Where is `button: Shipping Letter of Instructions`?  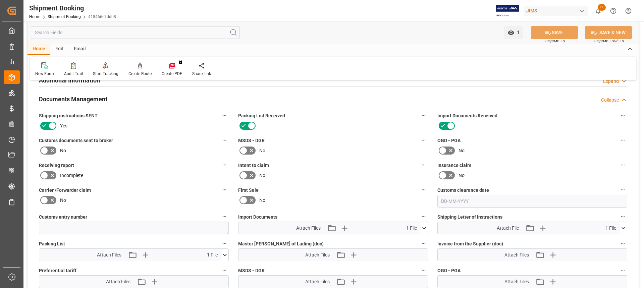
button: Shipping Letter of Instructions is located at coordinates (623, 216).